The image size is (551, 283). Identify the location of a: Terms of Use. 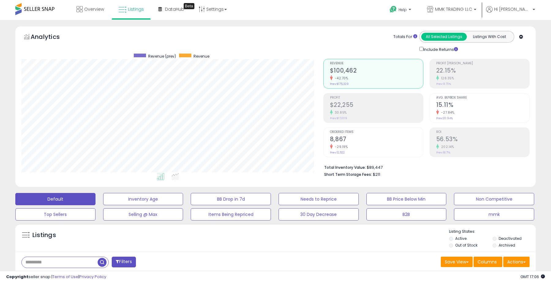
(65, 277).